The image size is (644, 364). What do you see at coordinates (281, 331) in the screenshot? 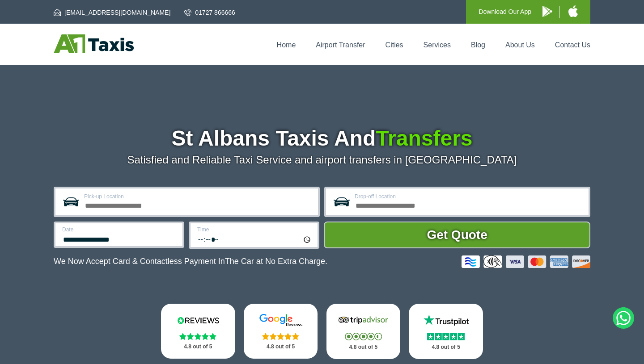
I see `a: Google Stars 4.8 out of 5` at bounding box center [281, 331].